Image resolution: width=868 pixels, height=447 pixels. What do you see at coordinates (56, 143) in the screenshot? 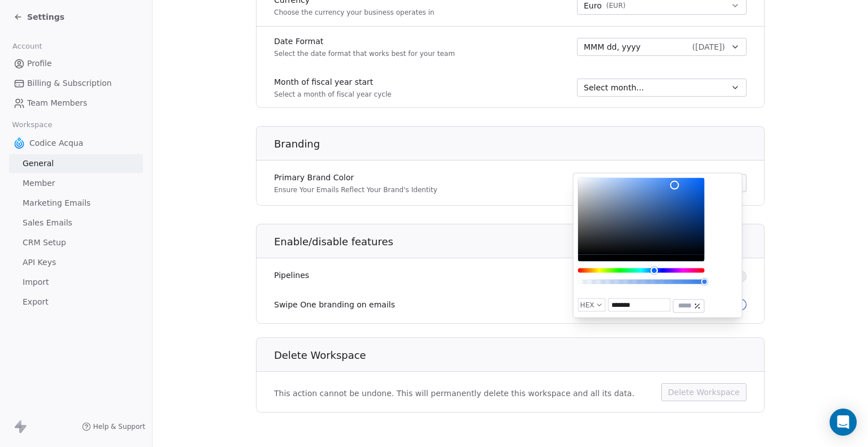
I see `span: Codice Acqua` at bounding box center [56, 143].